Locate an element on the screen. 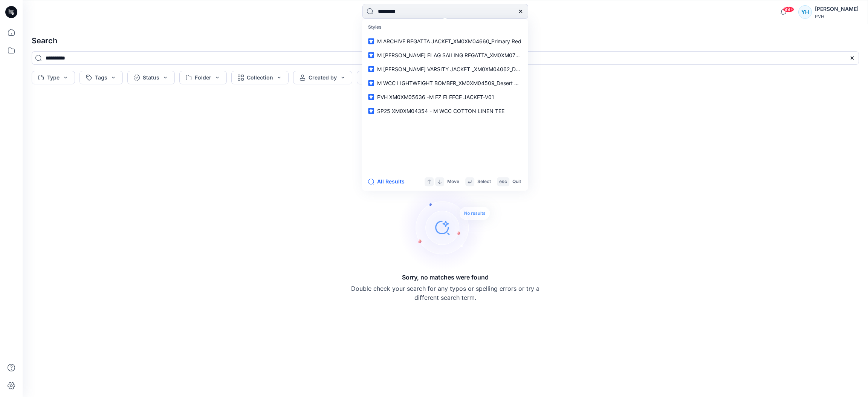 This screenshot has width=868, height=397. span: 99+ is located at coordinates (789, 9).